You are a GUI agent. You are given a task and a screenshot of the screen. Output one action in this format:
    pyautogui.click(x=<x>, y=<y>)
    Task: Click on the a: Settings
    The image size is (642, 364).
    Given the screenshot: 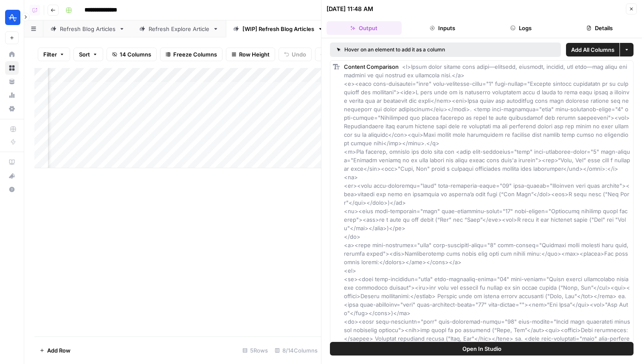 What is the action you would take?
    pyautogui.click(x=12, y=109)
    